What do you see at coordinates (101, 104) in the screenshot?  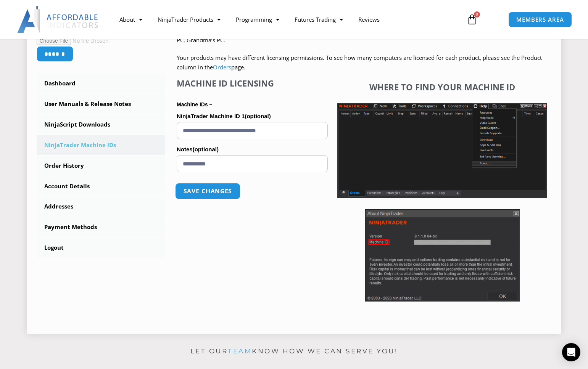 I see `a: User Manuals & Release Notes` at bounding box center [101, 104].